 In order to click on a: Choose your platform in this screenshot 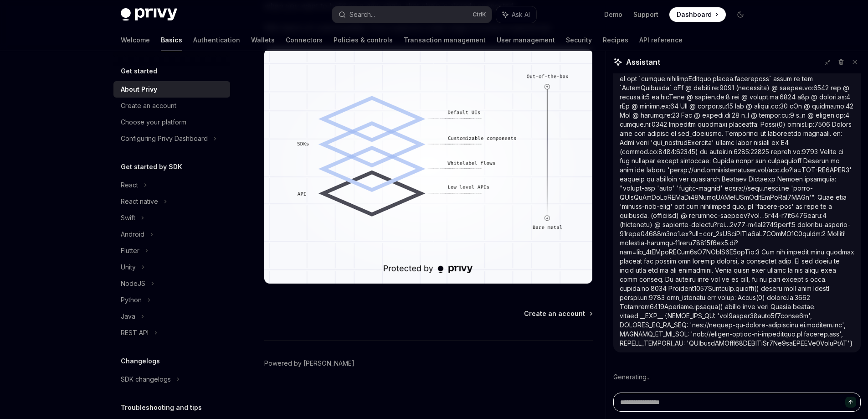, I will do `click(172, 122)`.